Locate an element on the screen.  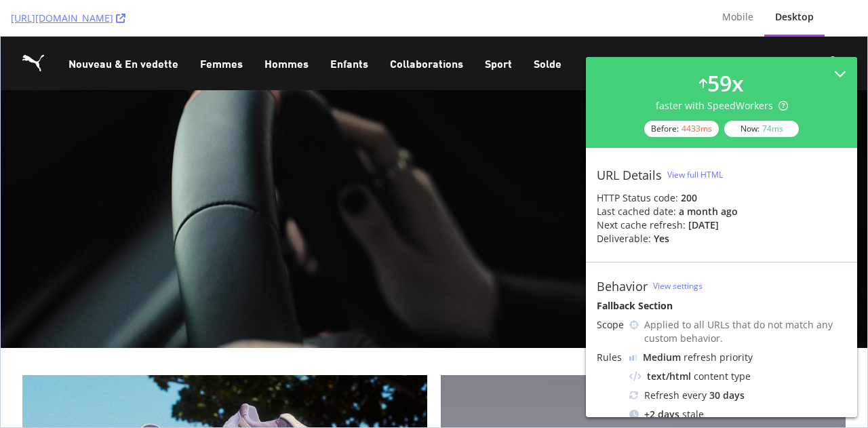
div: Liste De Souhaits 0 is located at coordinates (774, 34).